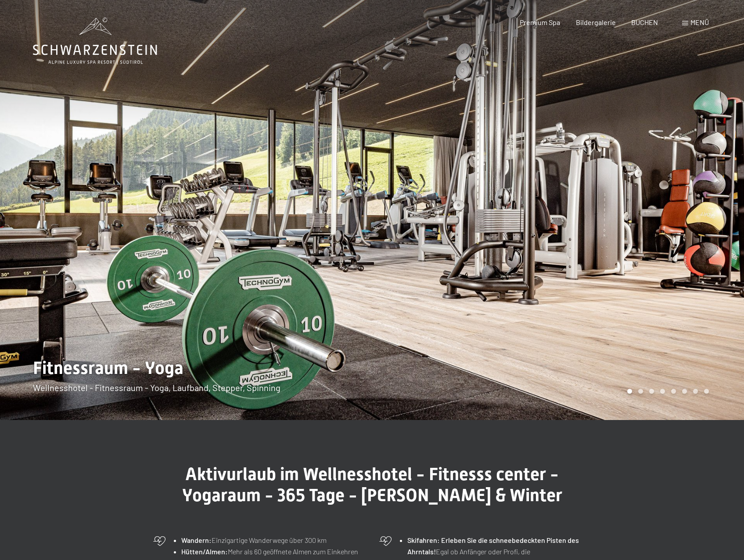  Describe the element at coordinates (662, 391) in the screenshot. I see `div: Carousel Page 4` at that location.